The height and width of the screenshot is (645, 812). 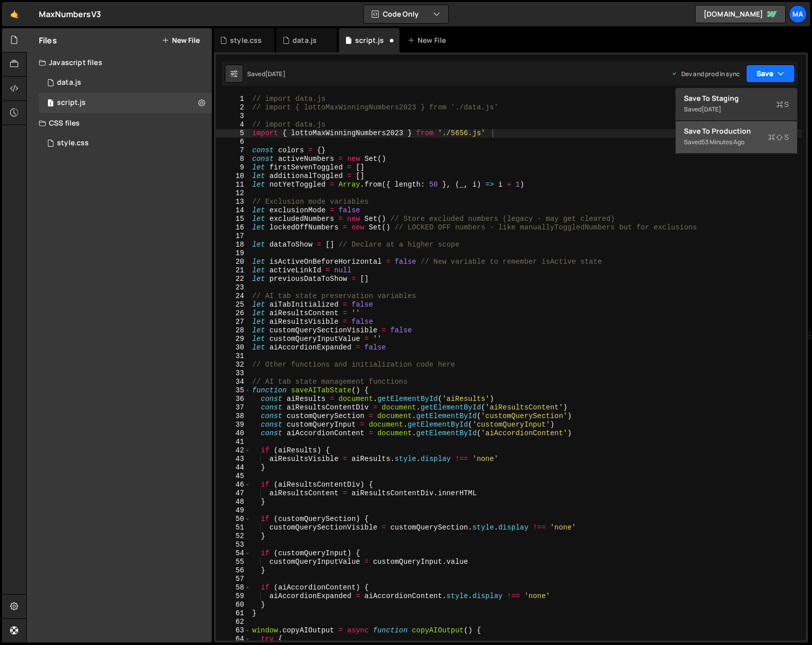 What do you see at coordinates (233, 519) in the screenshot?
I see `div: 50` at bounding box center [233, 519].